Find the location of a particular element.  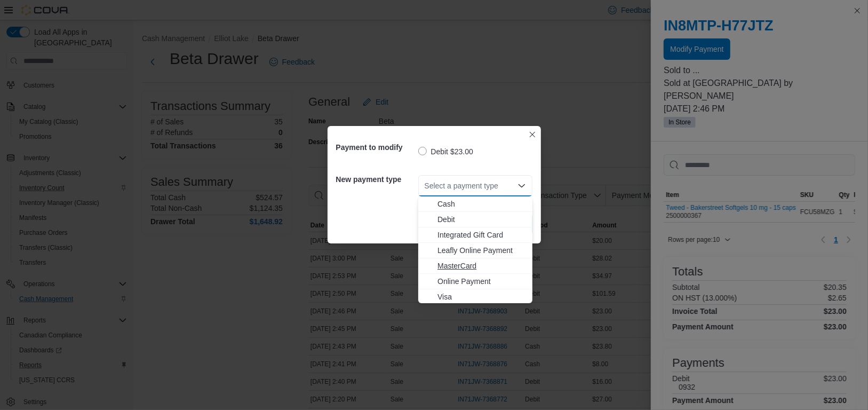

h5: Payment to modify is located at coordinates (376, 147).